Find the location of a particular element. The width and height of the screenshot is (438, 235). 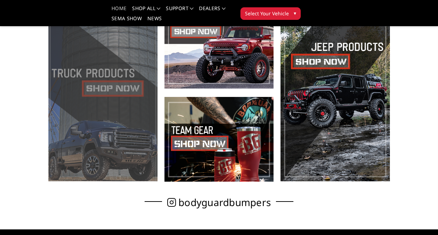

a: shop all is located at coordinates (146, 11).